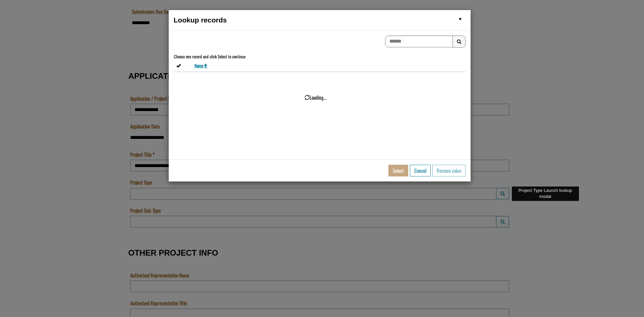  What do you see at coordinates (459, 42) in the screenshot?
I see `button: Search Results` at bounding box center [459, 42].